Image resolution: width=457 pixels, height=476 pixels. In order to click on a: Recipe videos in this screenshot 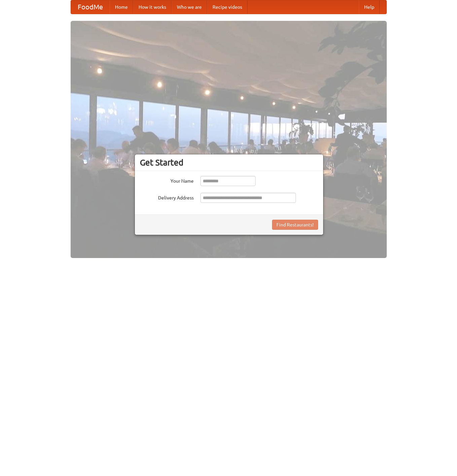, I will do `click(227, 7)`.